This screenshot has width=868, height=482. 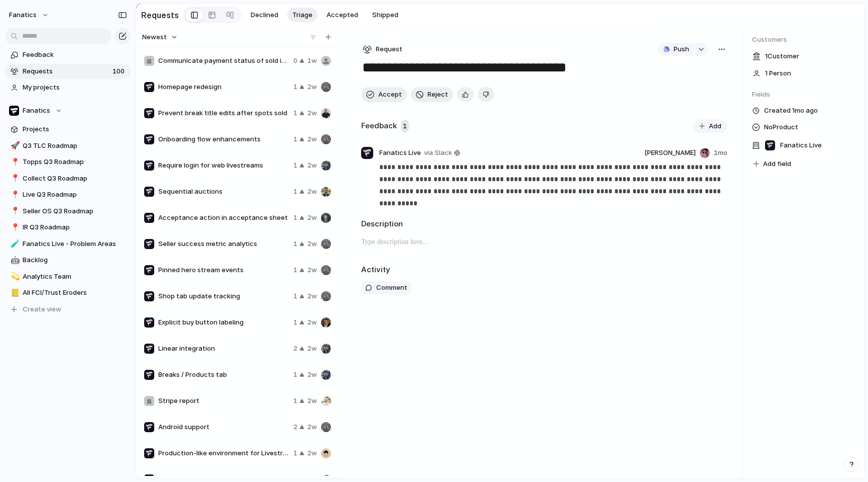 I want to click on span: Topps Q3 Roadmap, so click(x=75, y=162).